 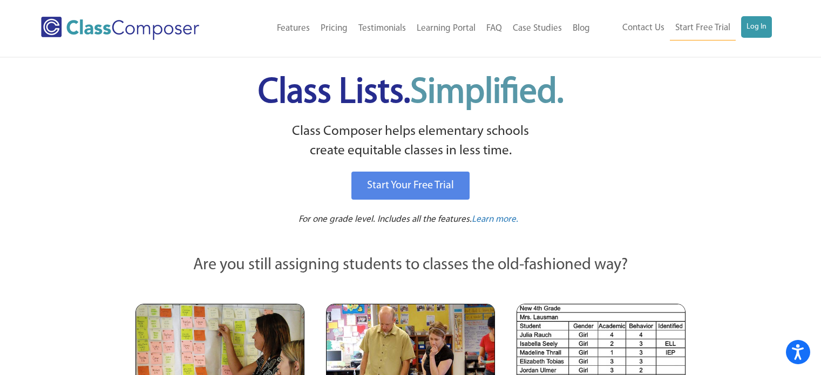 I want to click on a: Blog, so click(x=581, y=29).